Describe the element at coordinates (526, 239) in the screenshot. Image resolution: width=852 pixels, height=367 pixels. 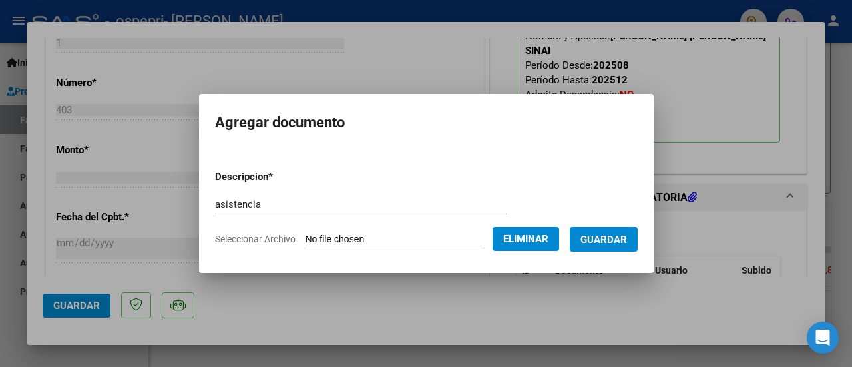
I see `button: Eliminar` at that location.